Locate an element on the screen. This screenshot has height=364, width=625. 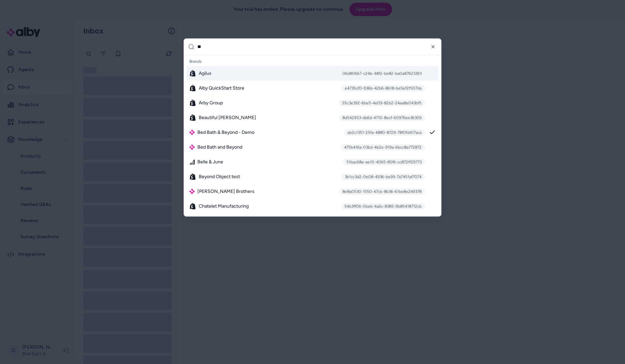
div: e4735cf0-936b-42b6-8618-be5ef2f507da is located at coordinates (383, 88).